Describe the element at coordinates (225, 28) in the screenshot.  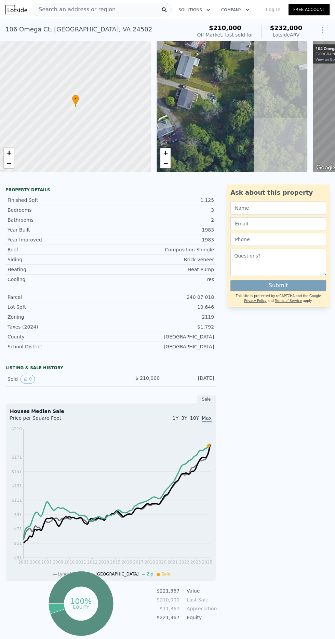
I see `span: $210,000` at that location.